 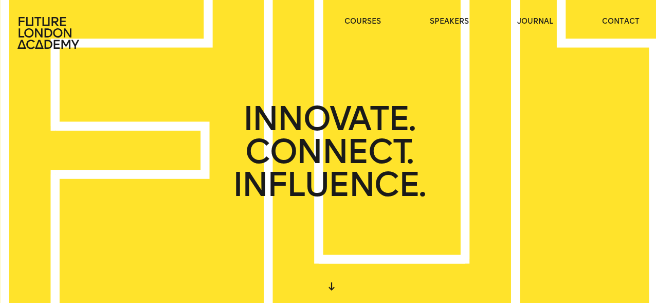 What do you see at coordinates (362, 22) in the screenshot?
I see `a: courses` at bounding box center [362, 22].